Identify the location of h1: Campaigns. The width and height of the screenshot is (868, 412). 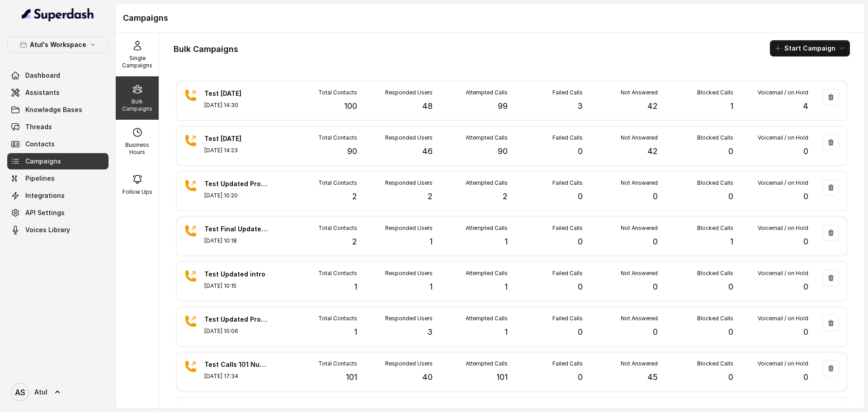
(489, 18).